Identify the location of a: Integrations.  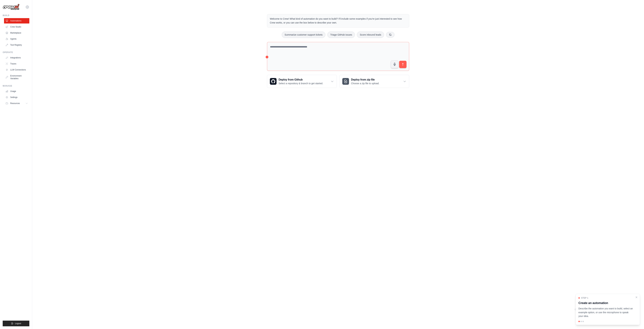
(17, 58).